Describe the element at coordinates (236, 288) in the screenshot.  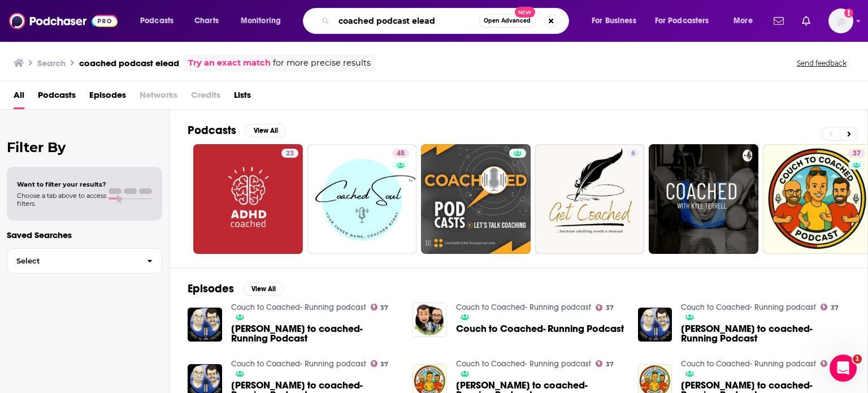
I see `a: EpisodesView All` at that location.